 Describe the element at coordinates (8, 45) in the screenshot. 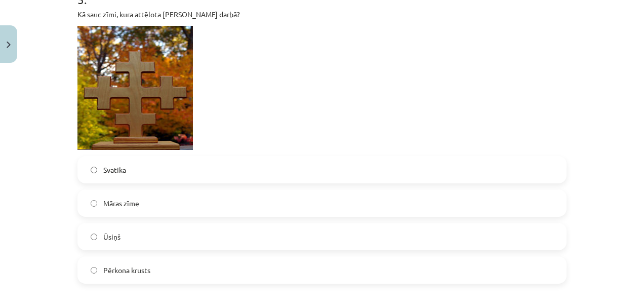

I see `img: icon-close-lesson-0947bae3869378f0d4975bcd49f059093ad1ed9edebbc8119c70593378902aed.svg` at that location.